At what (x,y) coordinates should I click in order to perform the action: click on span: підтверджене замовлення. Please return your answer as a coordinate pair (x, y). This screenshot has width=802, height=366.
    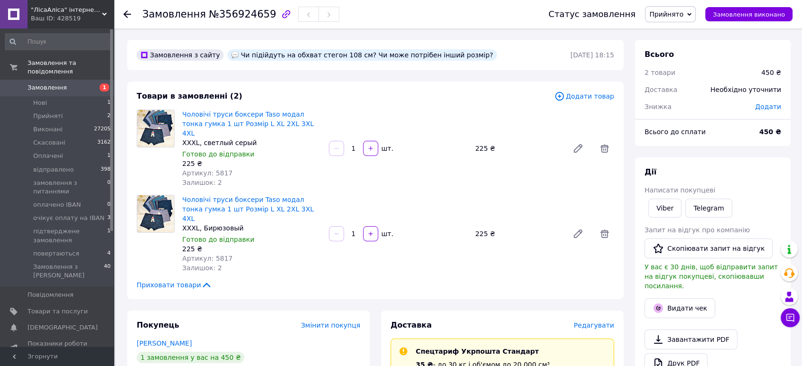
    Looking at the image, I should click on (70, 236).